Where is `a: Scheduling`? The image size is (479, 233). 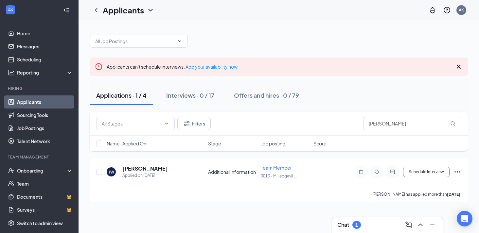
a: Scheduling is located at coordinates (45, 60).